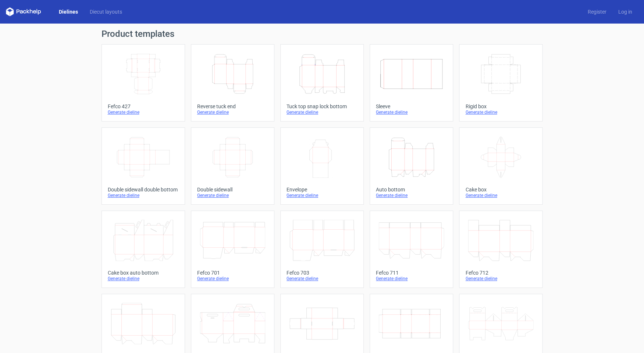 Image resolution: width=644 pixels, height=353 pixels. Describe the element at coordinates (233, 166) in the screenshot. I see `a: Double sidewallGenerate dieline` at that location.